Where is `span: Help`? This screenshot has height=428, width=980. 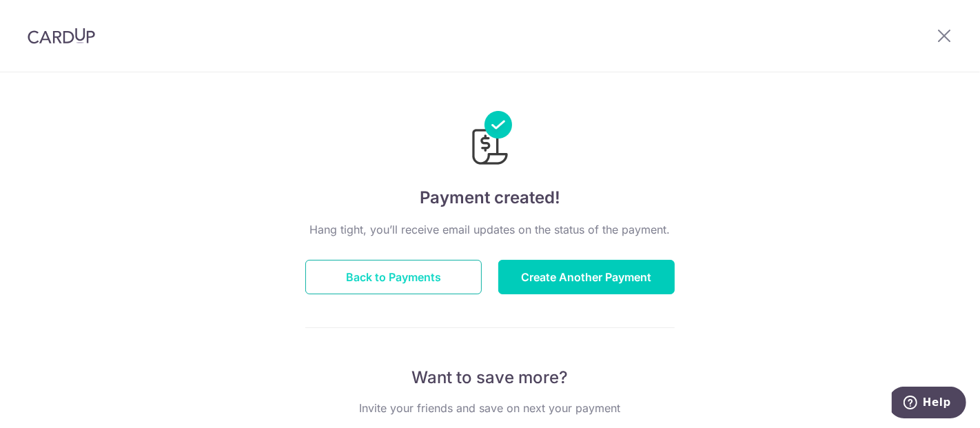
span: Help is located at coordinates (45, 16).